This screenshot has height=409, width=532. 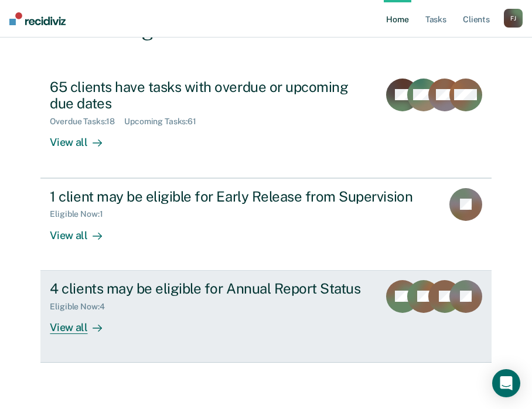 I want to click on div: 1 client may be eligible for Early Release from Supervision, so click(x=241, y=196).